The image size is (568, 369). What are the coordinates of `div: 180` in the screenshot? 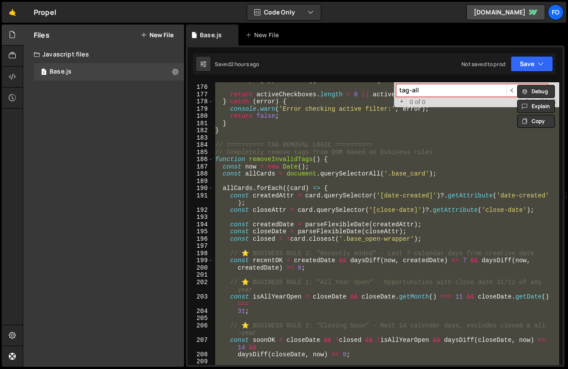 It's located at (200, 116).